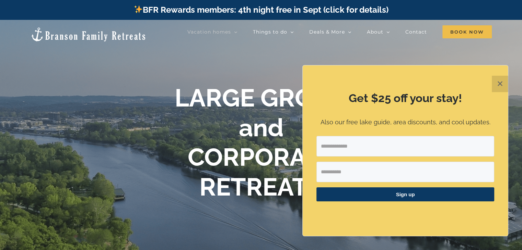 The height and width of the screenshot is (250, 522). Describe the element at coordinates (467, 32) in the screenshot. I see `span: Book Now` at that location.